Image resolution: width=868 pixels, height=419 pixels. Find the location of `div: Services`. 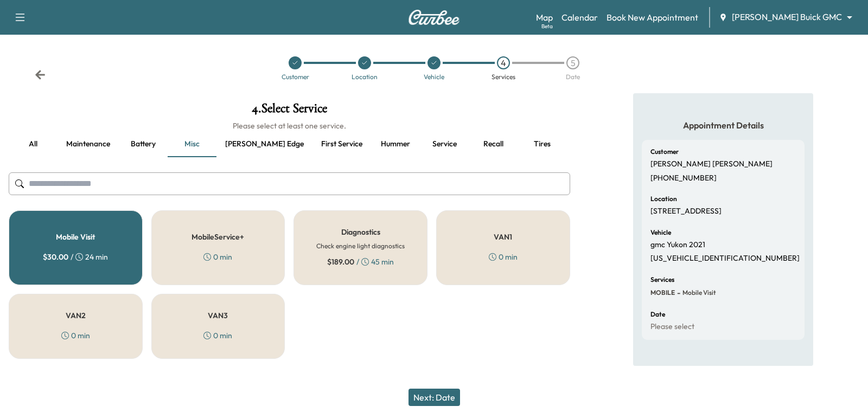

div: Services is located at coordinates (503, 77).